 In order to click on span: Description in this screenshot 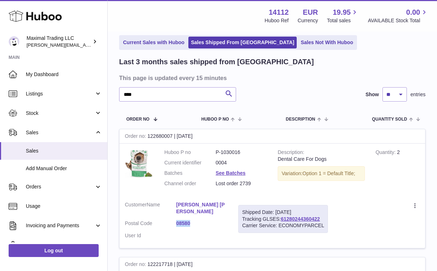, I will do `click(300, 119)`.